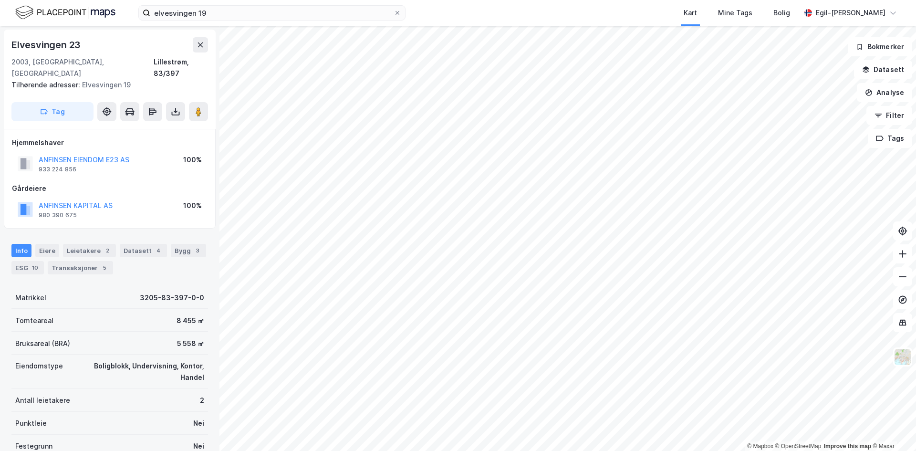 This screenshot has width=916, height=451. What do you see at coordinates (690, 13) in the screenshot?
I see `div: Kart` at bounding box center [690, 13].